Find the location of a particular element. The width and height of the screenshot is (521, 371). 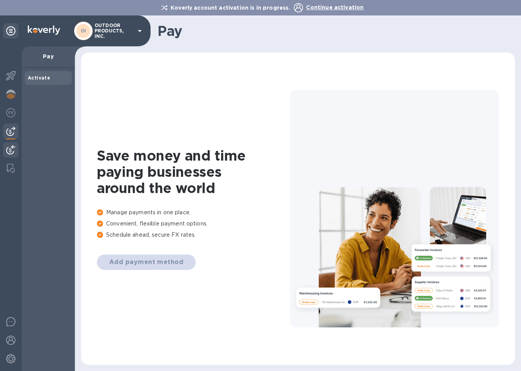

p: Koverly account activation is in progress. is located at coordinates (225, 8).